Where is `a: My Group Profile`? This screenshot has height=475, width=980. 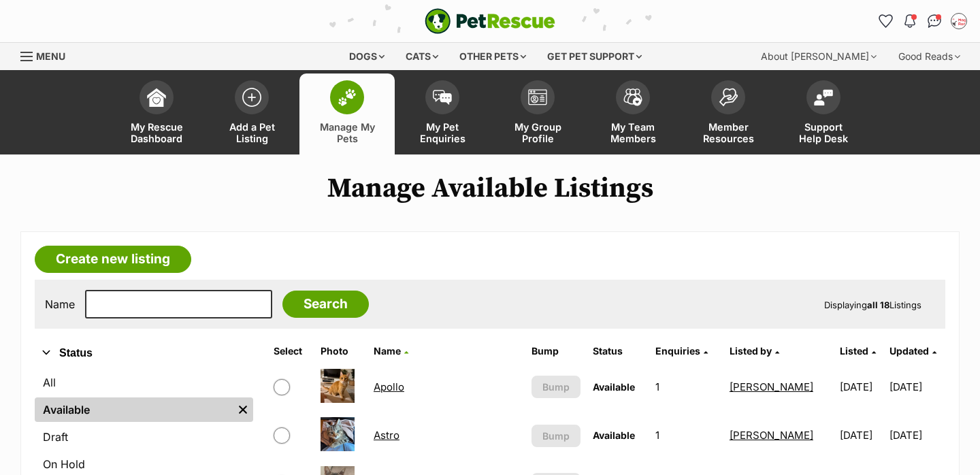 a: My Group Profile is located at coordinates (537, 113).